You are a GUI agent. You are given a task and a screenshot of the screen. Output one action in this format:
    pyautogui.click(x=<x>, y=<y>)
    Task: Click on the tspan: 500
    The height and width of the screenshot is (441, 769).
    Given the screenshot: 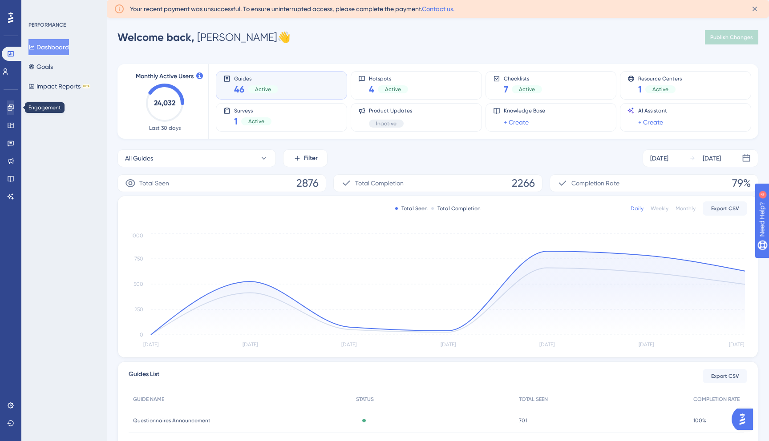 What is the action you would take?
    pyautogui.click(x=138, y=284)
    